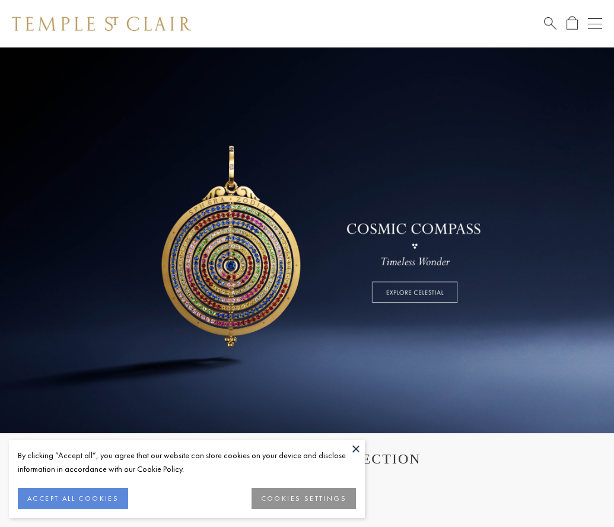 This screenshot has height=527, width=614. What do you see at coordinates (304, 498) in the screenshot?
I see `button: COOKIES SETTINGS` at bounding box center [304, 498].